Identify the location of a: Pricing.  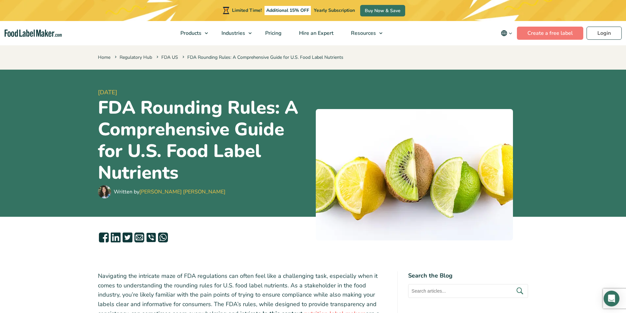
(273, 33).